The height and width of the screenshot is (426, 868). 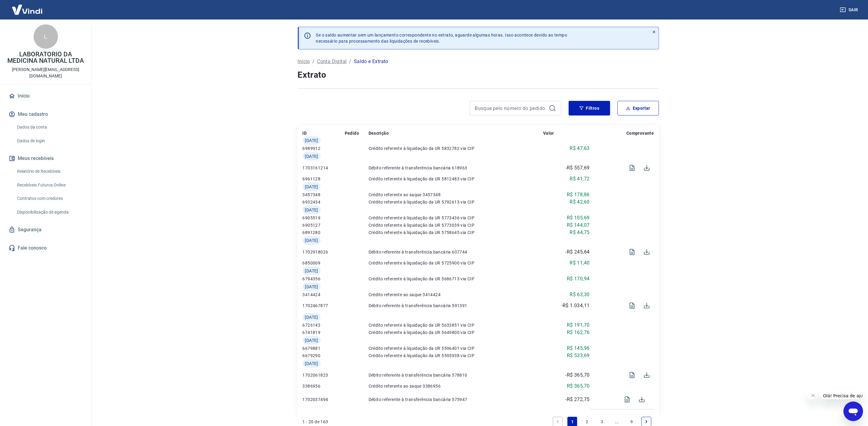 What do you see at coordinates (580, 263) in the screenshot?
I see `p: R$ 11,40` at bounding box center [580, 263].